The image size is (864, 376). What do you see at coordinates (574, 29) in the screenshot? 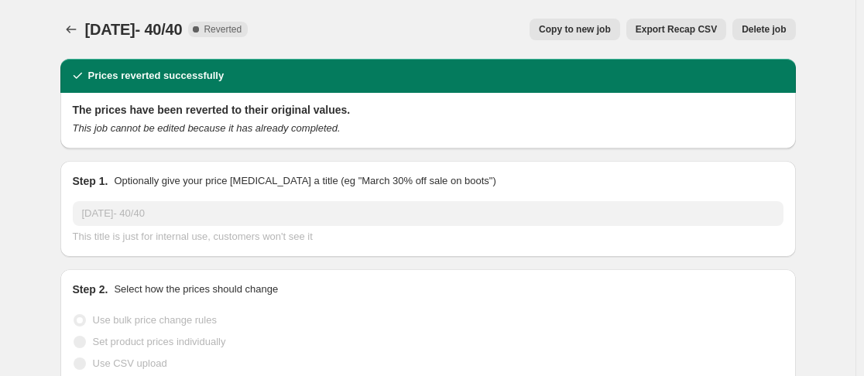
I see `span: Copy to new job` at bounding box center [574, 29].